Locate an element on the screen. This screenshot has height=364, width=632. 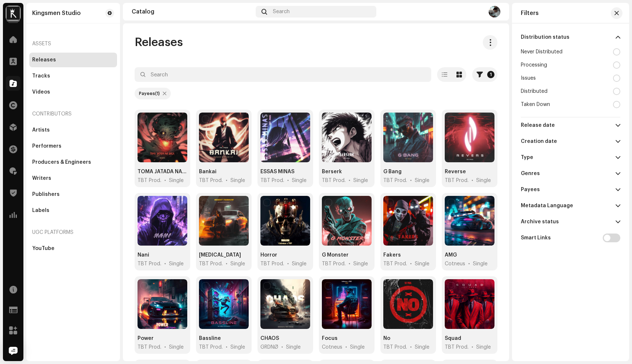
div: Horror is located at coordinates (269, 255).